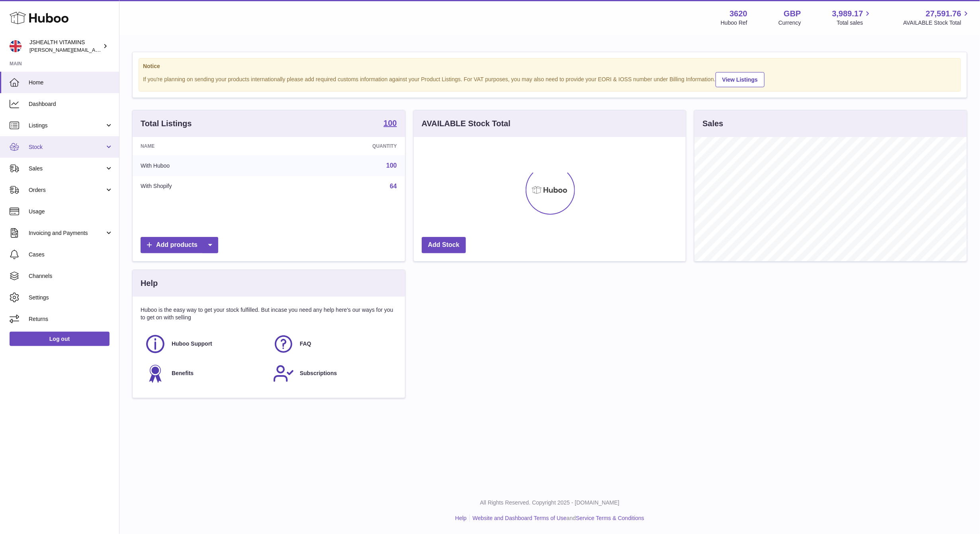 The width and height of the screenshot is (980, 534). Describe the element at coordinates (937, 22) in the screenshot. I see `span: AVAILABLE Stock Total` at that location.